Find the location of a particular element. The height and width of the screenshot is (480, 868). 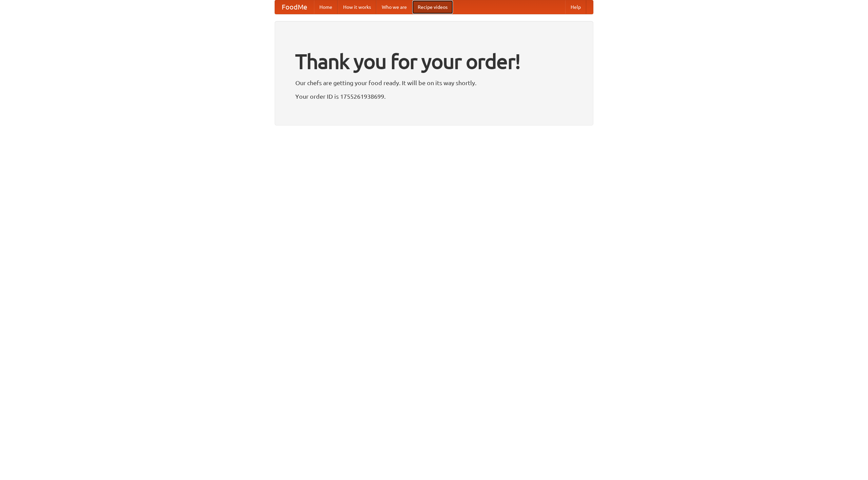

p: Your order ID is 1755261938699. is located at coordinates (434, 97).